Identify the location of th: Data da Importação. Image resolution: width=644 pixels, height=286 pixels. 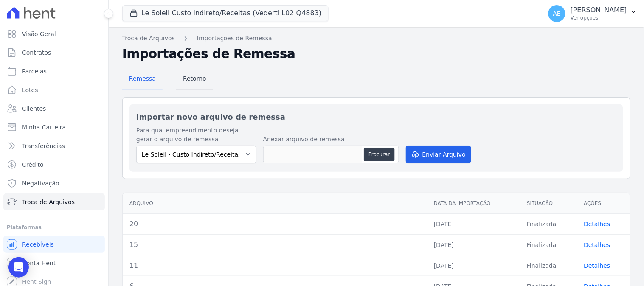
(474, 203).